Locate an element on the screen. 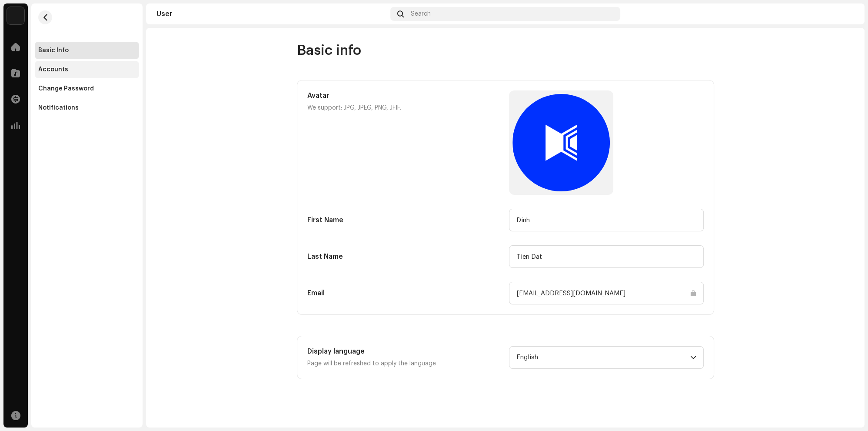  re-m-nav-item: Notifications is located at coordinates (87, 108).